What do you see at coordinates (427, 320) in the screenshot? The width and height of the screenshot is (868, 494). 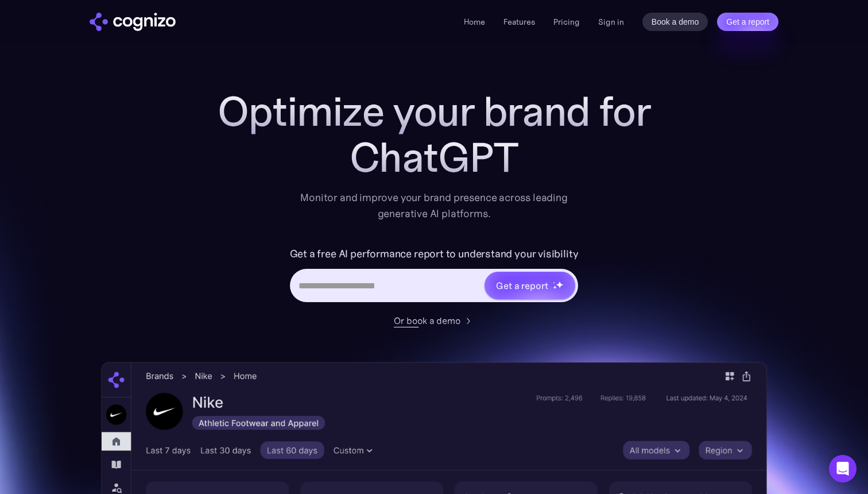 I see `div: Or book a demo` at bounding box center [427, 320].